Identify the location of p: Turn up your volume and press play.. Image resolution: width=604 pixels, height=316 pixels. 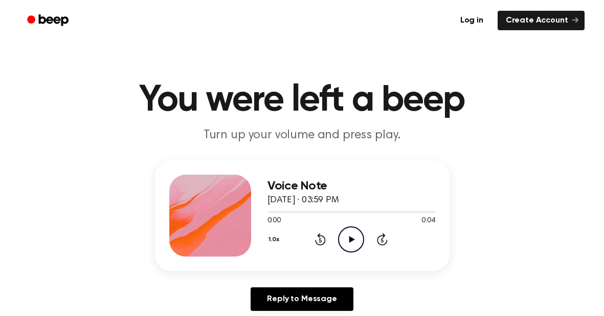
(302, 135).